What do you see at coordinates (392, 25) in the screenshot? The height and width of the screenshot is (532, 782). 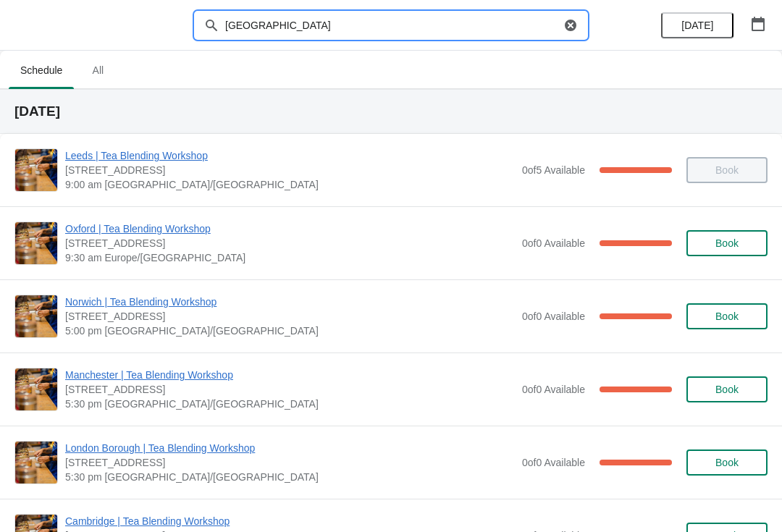 I see `input: Search` at bounding box center [392, 25].